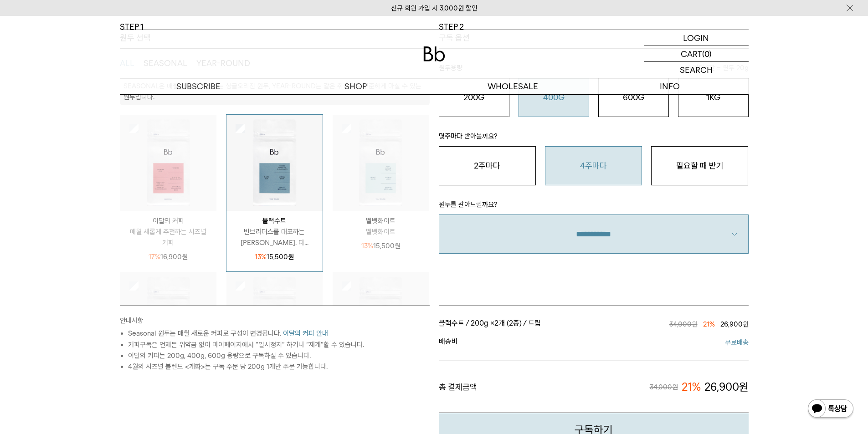 This screenshot has width=868, height=434. Describe the element at coordinates (713, 97) in the screenshot. I see `o: 1KG` at that location.